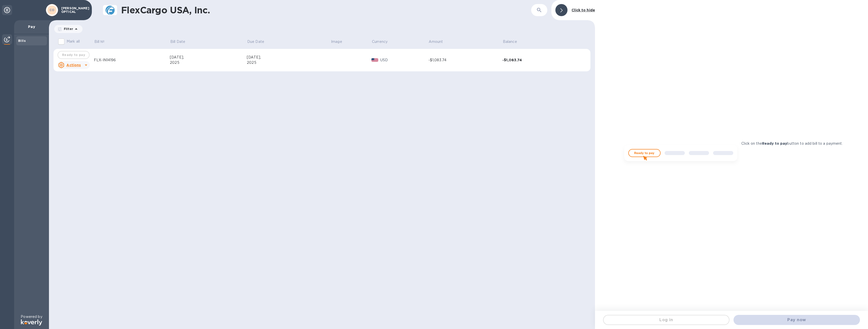 The width and height of the screenshot is (868, 329). Describe the element at coordinates (510, 41) in the screenshot. I see `p: Balance` at that location.